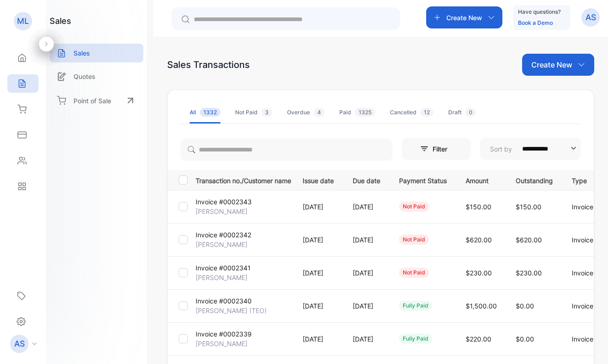  I want to click on p: Invoice #0002342, so click(223, 234).